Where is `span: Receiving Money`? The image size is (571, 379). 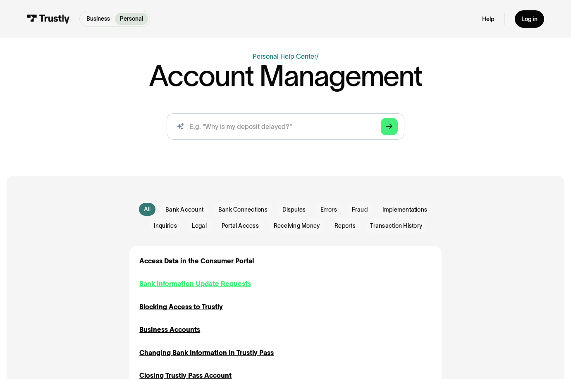
span: Receiving Money is located at coordinates (297, 226).